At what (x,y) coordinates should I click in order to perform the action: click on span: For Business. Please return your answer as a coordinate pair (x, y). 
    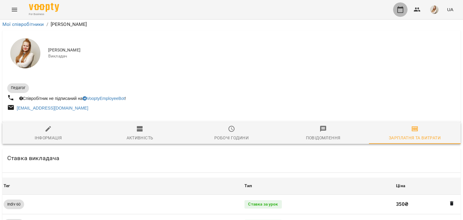
    Looking at the image, I should click on (44, 14).